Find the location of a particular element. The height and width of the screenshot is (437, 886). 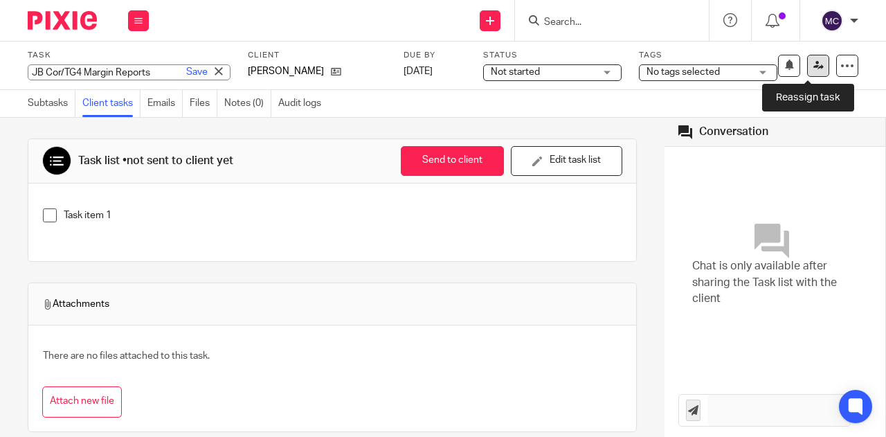

a: Emails is located at coordinates (165, 103).